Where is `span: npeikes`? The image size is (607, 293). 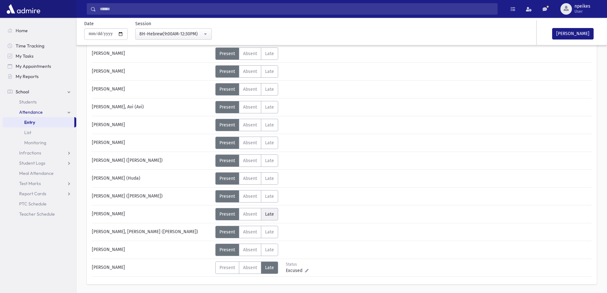
span: npeikes is located at coordinates (582, 6).